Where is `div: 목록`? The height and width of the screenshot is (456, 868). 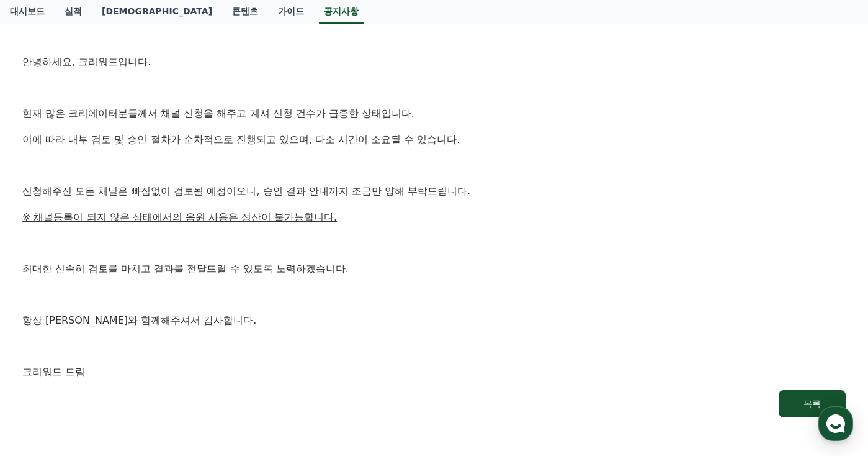
div: 목록 is located at coordinates (812, 404).